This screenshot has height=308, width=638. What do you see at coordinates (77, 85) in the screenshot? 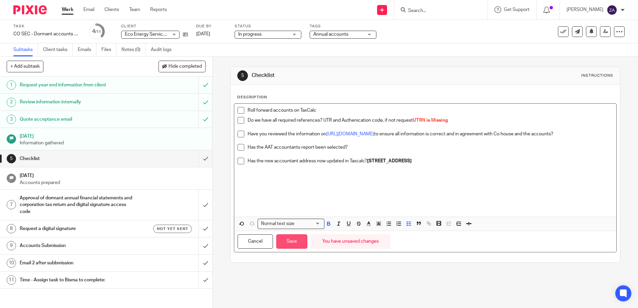
I see `h1: Request year end information from client` at bounding box center [77, 85].